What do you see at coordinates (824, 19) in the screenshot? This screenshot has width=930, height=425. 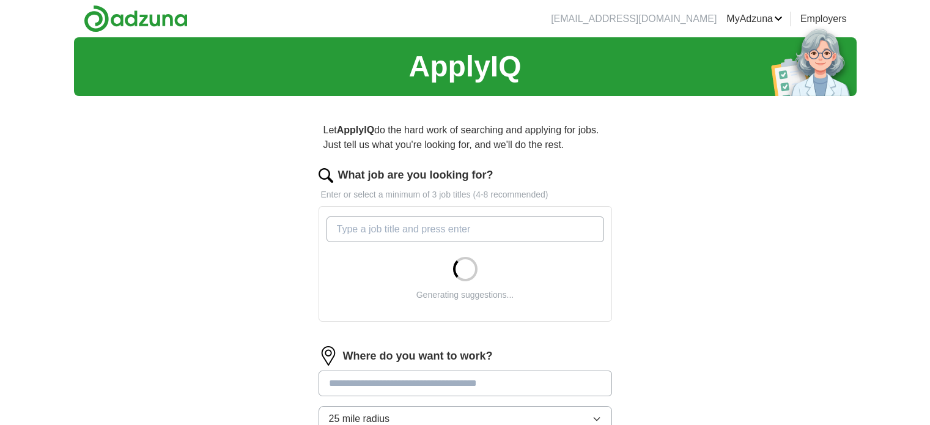 I see `a: Employers` at bounding box center [824, 19].